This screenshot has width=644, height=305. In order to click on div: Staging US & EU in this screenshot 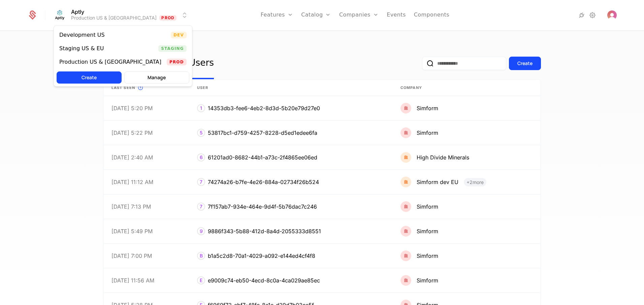, I will do `click(82, 49)`.